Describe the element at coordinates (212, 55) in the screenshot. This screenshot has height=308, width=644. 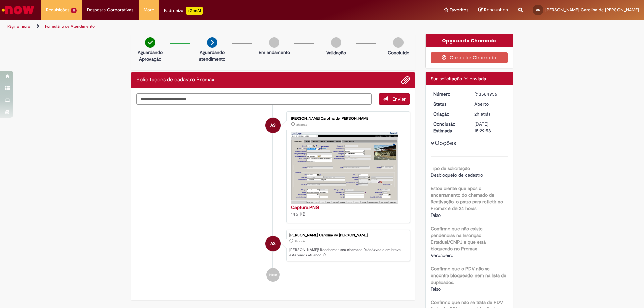
I see `p: Aguardando atendimento` at that location.